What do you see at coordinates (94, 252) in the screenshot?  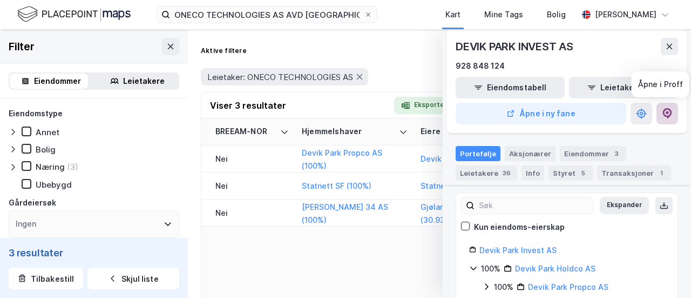 I see `div: 3 resultater` at bounding box center [94, 252].